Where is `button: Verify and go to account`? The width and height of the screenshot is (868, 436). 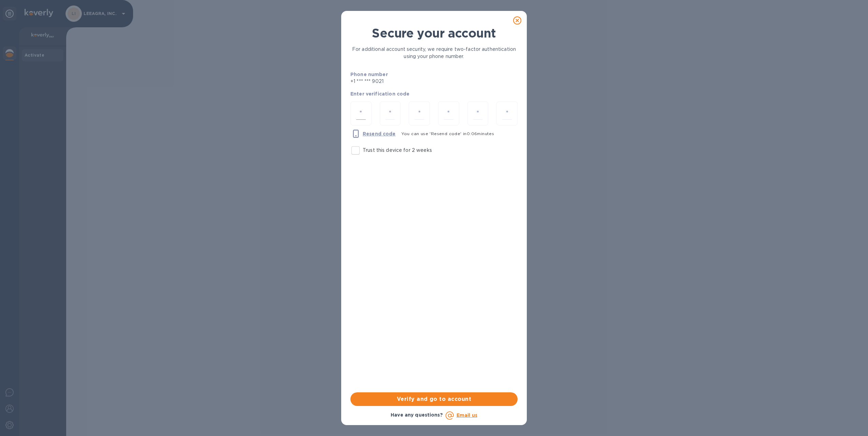 button: Verify and go to account is located at coordinates (434, 399).